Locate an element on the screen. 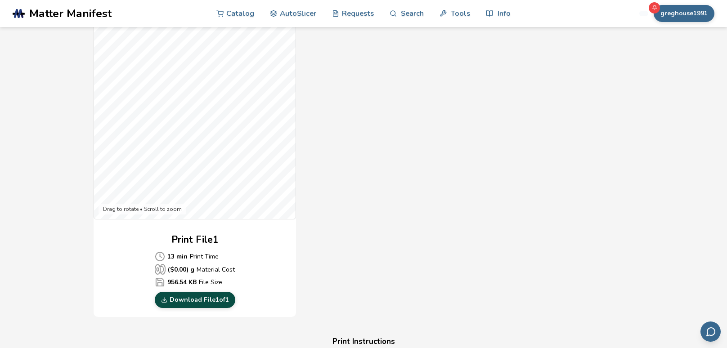  span: Matter Manifest is located at coordinates (70, 13).